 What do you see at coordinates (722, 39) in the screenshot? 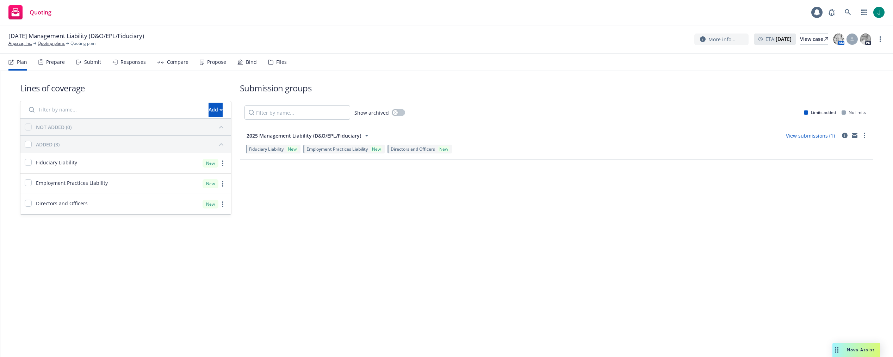
I see `span: More info...` at bounding box center [722, 39].